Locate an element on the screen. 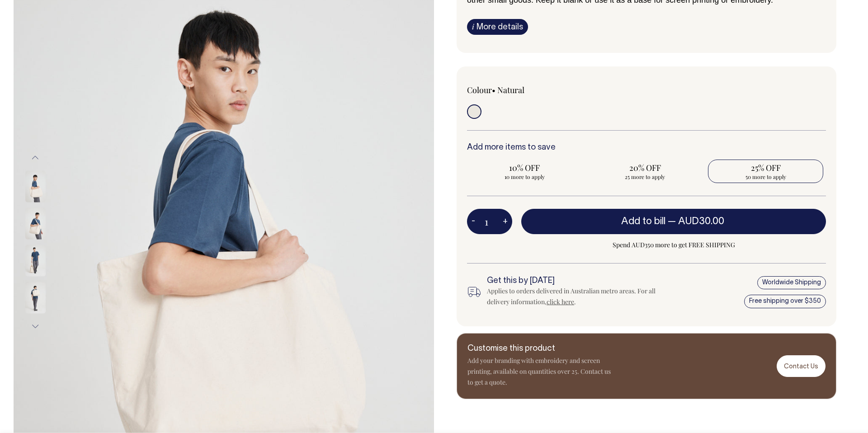 The image size is (868, 433). a: Contact Us is located at coordinates (801, 366).